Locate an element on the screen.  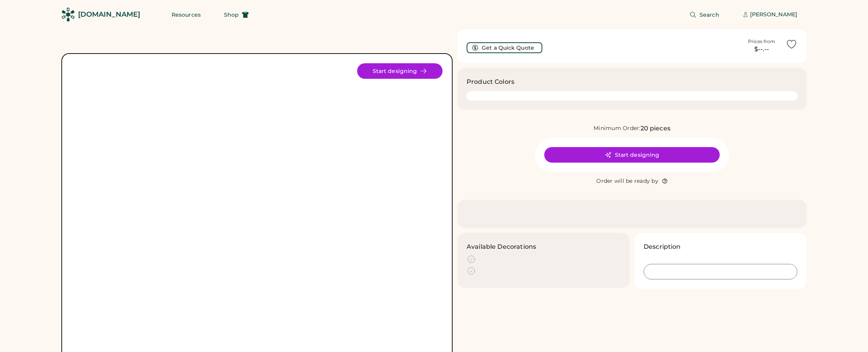
h3: Description is located at coordinates (662, 247).